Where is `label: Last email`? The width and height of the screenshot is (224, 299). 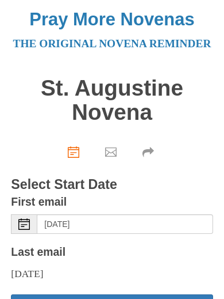 label: Last email is located at coordinates (38, 252).